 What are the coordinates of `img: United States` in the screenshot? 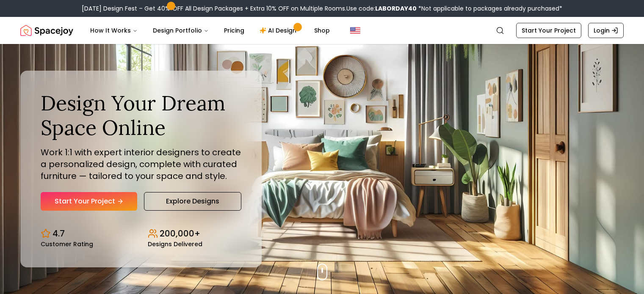 It's located at (355, 31).